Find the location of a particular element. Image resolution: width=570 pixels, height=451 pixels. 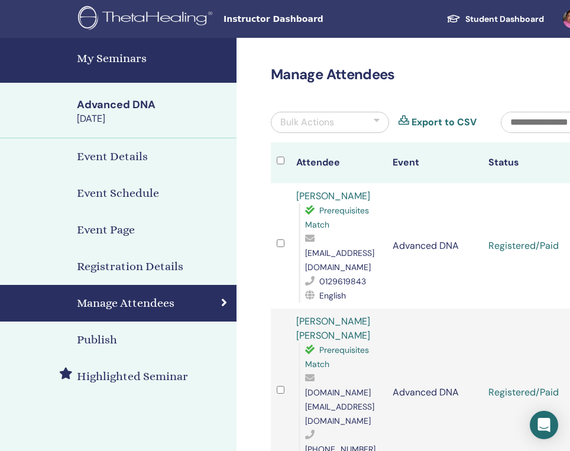

th: Attendee is located at coordinates (338, 163).